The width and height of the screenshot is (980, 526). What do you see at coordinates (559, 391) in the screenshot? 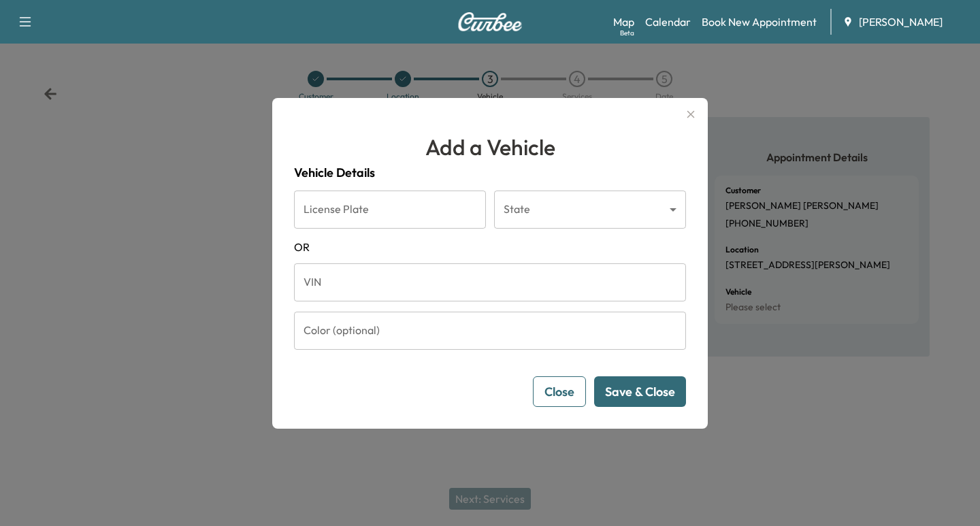
I see `button: Close` at bounding box center [559, 391].